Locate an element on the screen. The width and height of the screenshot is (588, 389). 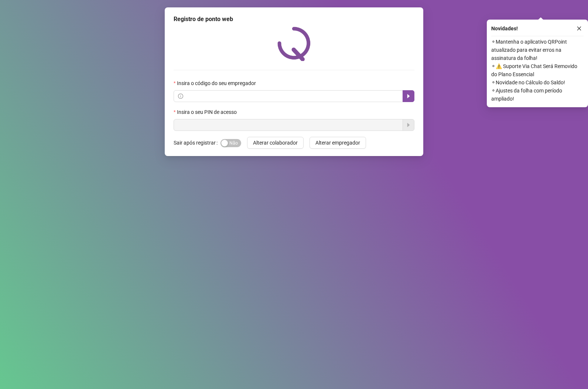
span: info-circle is located at coordinates (181, 96).